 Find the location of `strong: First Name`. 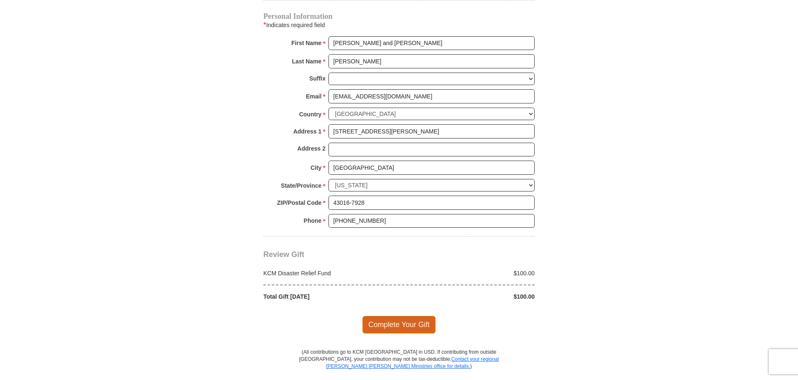

strong: First Name is located at coordinates (306, 43).